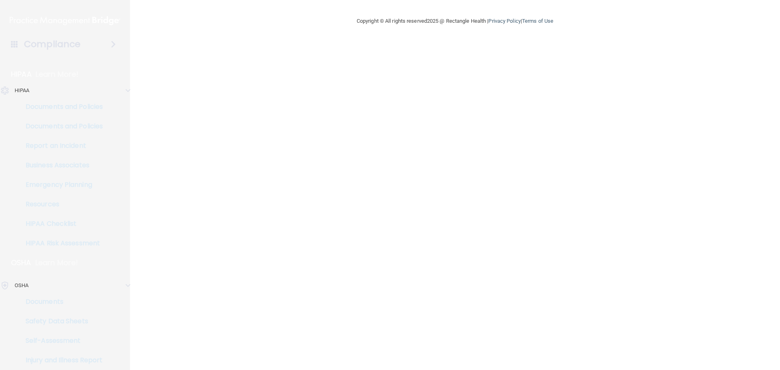 The image size is (780, 370). Describe the element at coordinates (455, 21) in the screenshot. I see `div: Copyright © All rights reserved 2025 @ Rectangle Health | |` at that location.